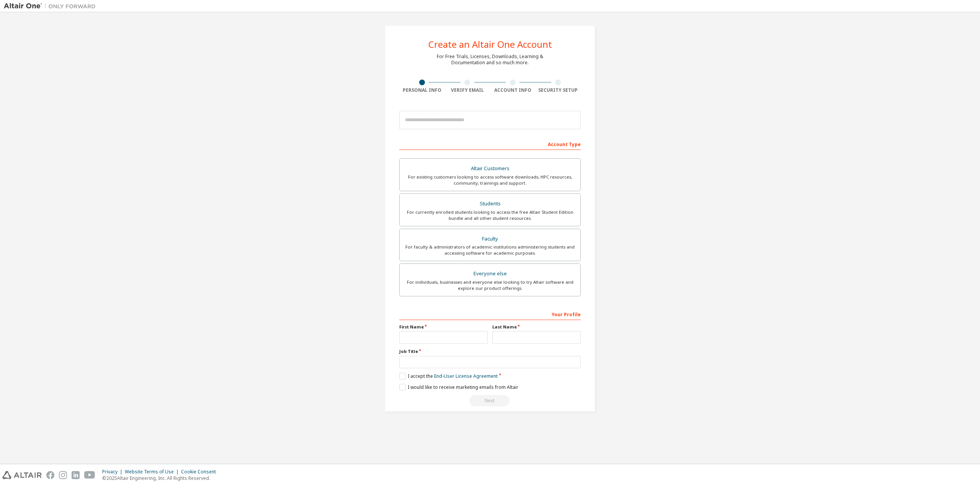 The height and width of the screenshot is (486, 980). I want to click on div: Your Profile, so click(490, 314).